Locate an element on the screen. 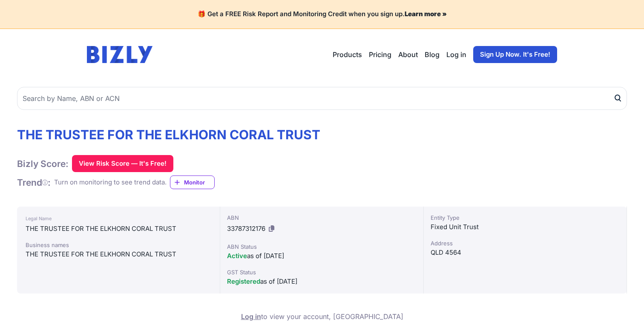 The width and height of the screenshot is (644, 325). a: About is located at coordinates (408, 54).